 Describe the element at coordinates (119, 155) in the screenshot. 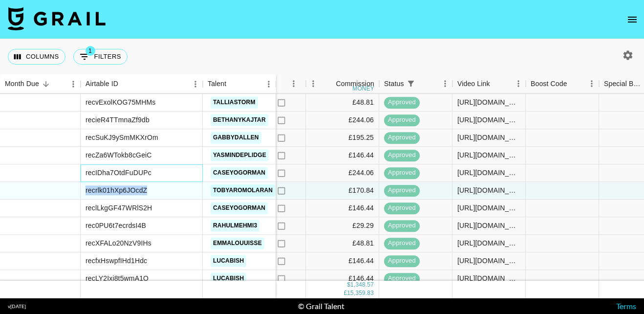

I see `div: recZa6WTokb8cGeiC` at that location.